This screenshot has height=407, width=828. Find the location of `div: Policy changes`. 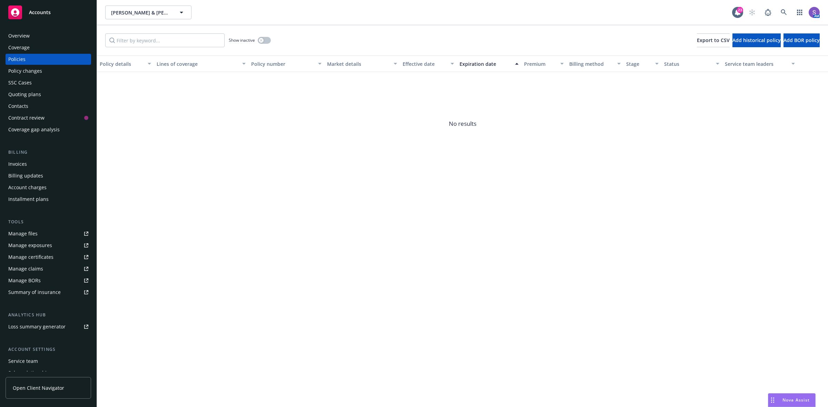

div: Policy changes is located at coordinates (25, 71).